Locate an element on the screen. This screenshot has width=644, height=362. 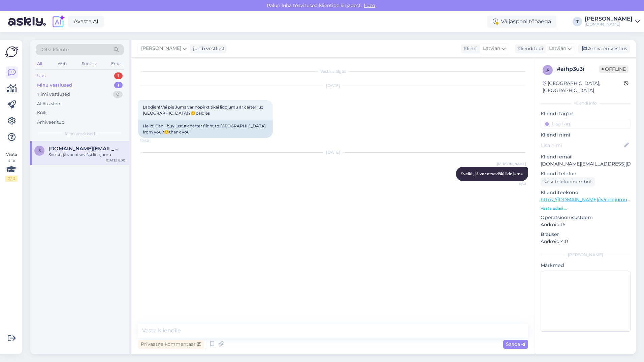
div: Kliendi info is located at coordinates (585, 103).